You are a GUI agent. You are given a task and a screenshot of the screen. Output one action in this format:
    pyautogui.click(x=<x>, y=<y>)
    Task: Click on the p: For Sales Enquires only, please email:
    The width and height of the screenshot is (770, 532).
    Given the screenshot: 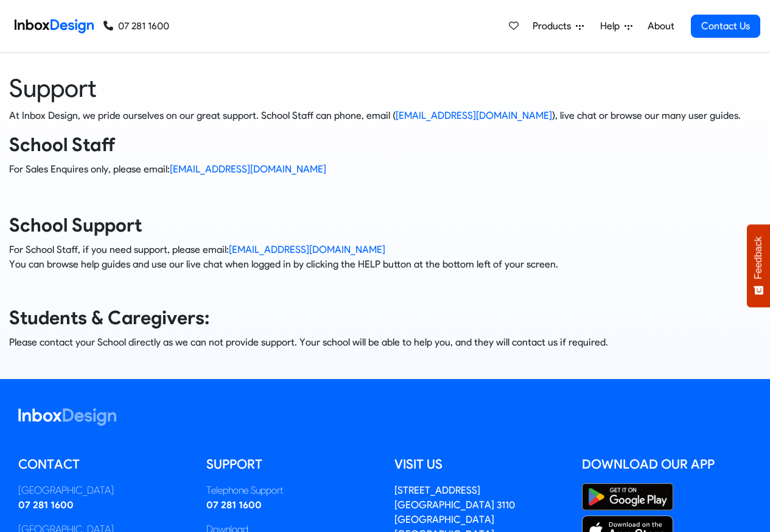 What is the action you would take?
    pyautogui.click(x=385, y=170)
    